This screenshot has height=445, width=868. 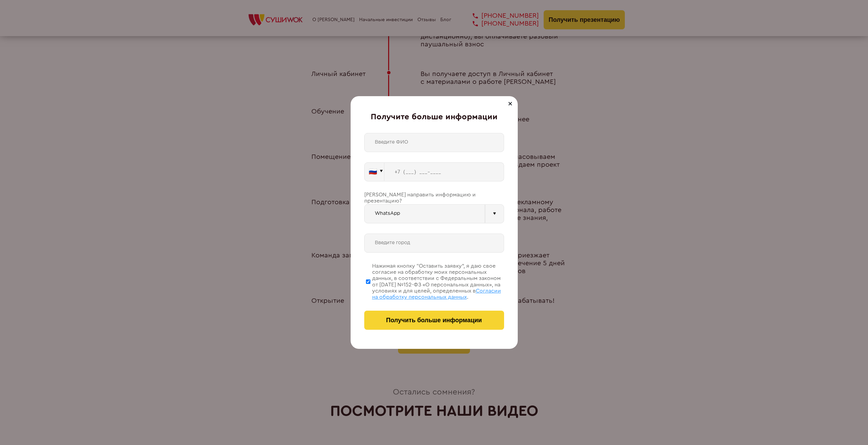 What do you see at coordinates (434, 320) in the screenshot?
I see `button: Получить больше информации` at bounding box center [434, 320].